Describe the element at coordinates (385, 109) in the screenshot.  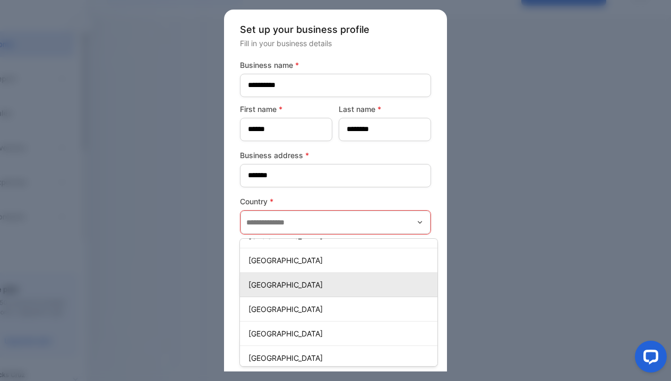
I see `label: Last name` at that location.